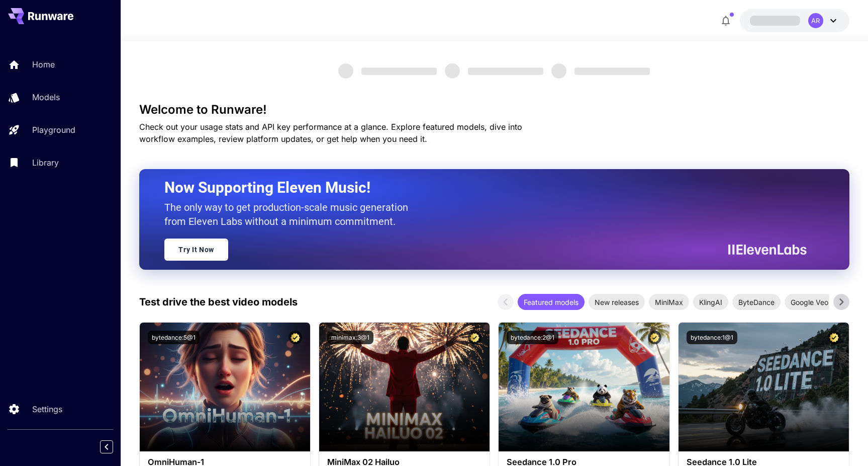 The width and height of the screenshot is (868, 466). What do you see at coordinates (669, 302) in the screenshot?
I see `div: MiniMax` at bounding box center [669, 302].